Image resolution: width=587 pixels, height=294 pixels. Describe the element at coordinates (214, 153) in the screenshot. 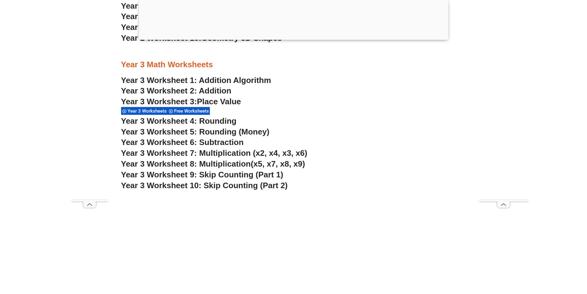

I see `span: Year 3 Worksheet 7: Multiplication (x2, x4, x3, x6)` at that location.